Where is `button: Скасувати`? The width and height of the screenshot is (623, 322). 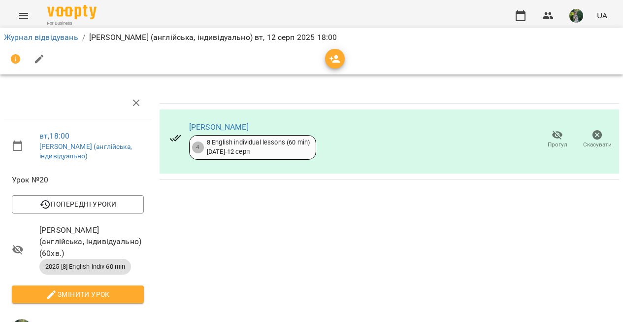 button: Скасувати is located at coordinates (597, 139).